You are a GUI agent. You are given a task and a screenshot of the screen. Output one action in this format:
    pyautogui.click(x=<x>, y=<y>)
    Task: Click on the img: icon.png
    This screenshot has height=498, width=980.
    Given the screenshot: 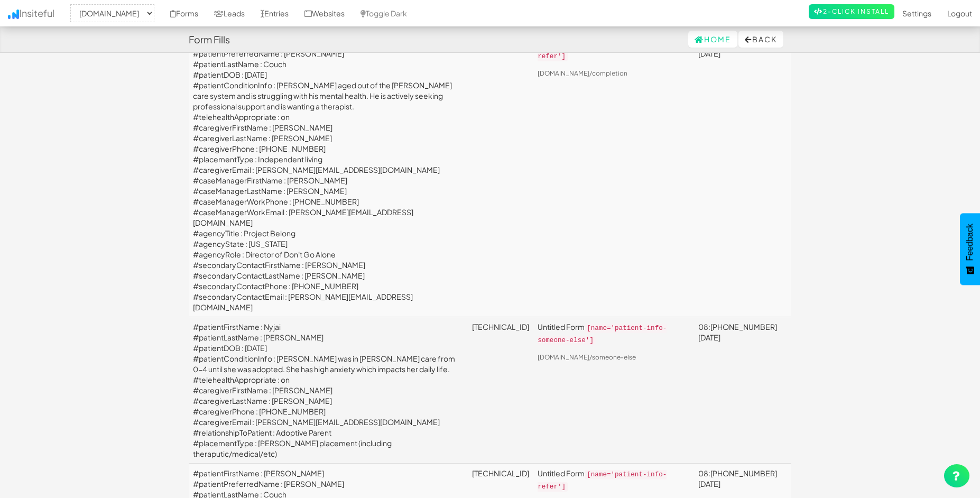 What is the action you would take?
    pyautogui.click(x=13, y=15)
    